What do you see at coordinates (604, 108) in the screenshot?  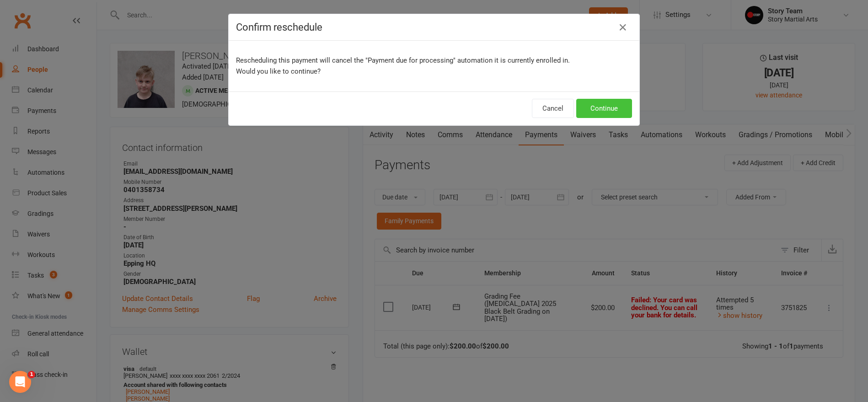 I see `button: Continue` at bounding box center [604, 108].